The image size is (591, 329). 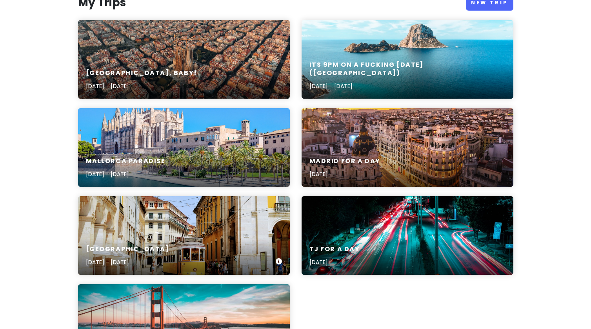 What do you see at coordinates (408, 59) in the screenshot?
I see `a: gray and brown rock formation on blue sea under blue sky during daytimeITS 9PM ON A FUCKING [DATE...` at bounding box center [408, 59].